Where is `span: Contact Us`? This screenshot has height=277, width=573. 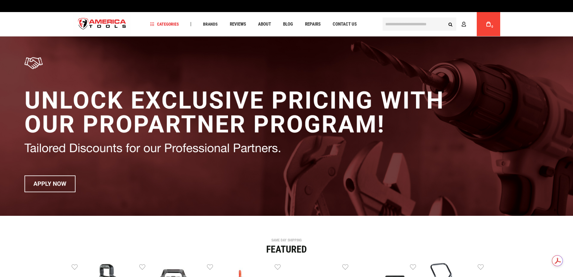
span: Contact Us is located at coordinates (345, 24).